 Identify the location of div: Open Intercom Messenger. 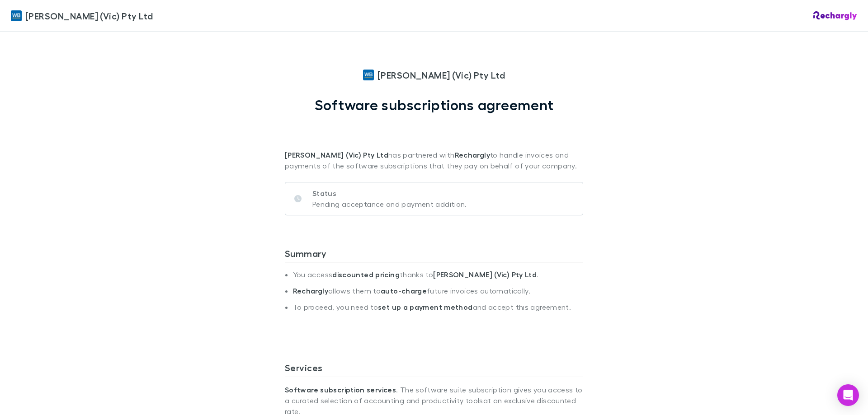
(848, 395).